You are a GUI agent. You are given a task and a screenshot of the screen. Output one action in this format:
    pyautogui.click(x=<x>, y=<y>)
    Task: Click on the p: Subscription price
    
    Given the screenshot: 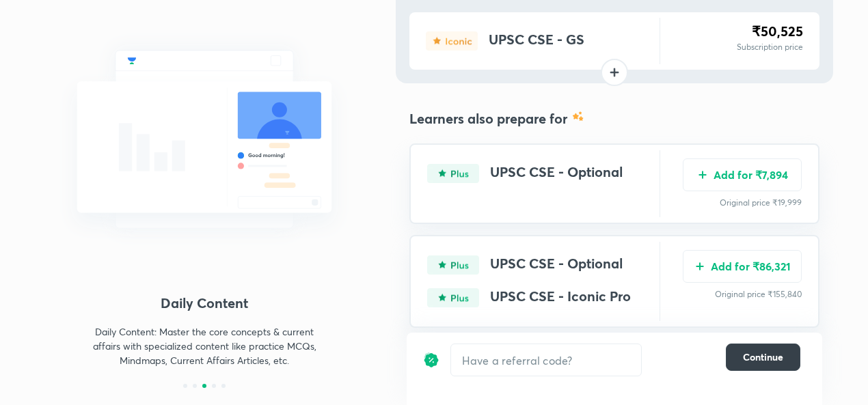 What is the action you would take?
    pyautogui.click(x=770, y=47)
    